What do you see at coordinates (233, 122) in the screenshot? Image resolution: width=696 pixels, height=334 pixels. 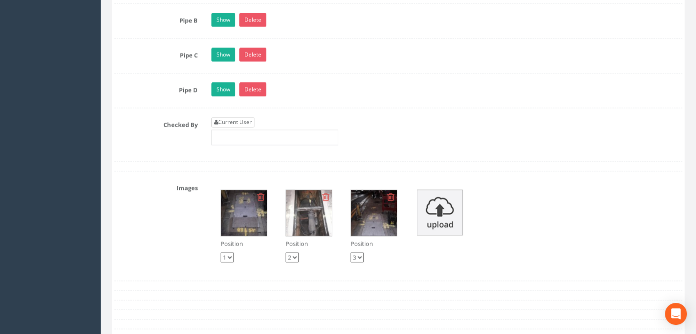 I see `a: Current User` at bounding box center [233, 122].